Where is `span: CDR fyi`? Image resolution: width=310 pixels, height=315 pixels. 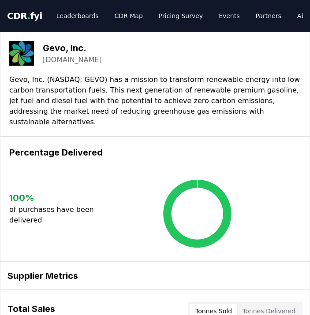
span: CDR fyi is located at coordinates (25, 16).